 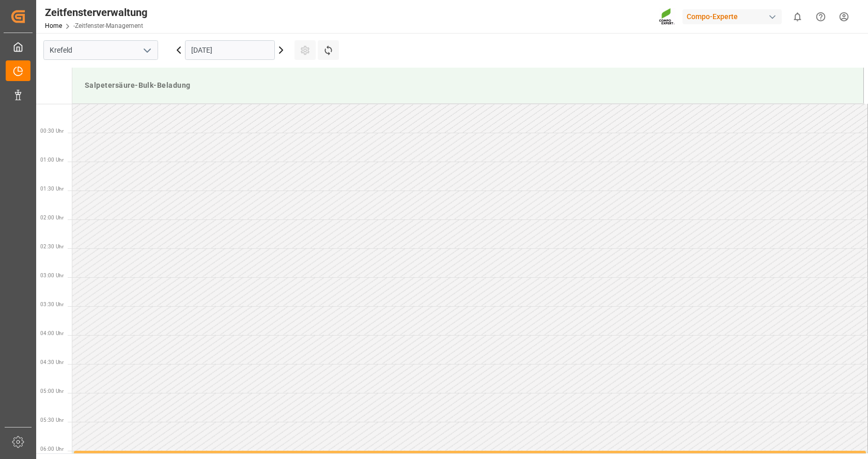 What do you see at coordinates (52, 304) in the screenshot?
I see `font: 03:30 Uhr` at bounding box center [52, 304].